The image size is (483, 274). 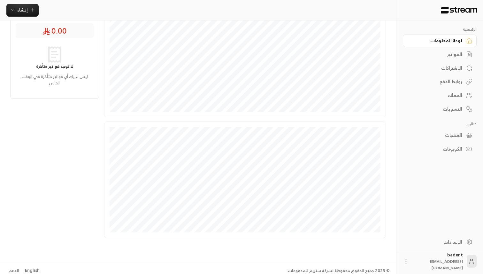 What do you see at coordinates (440, 242) in the screenshot?
I see `a: الإعدادات` at bounding box center [440, 242].